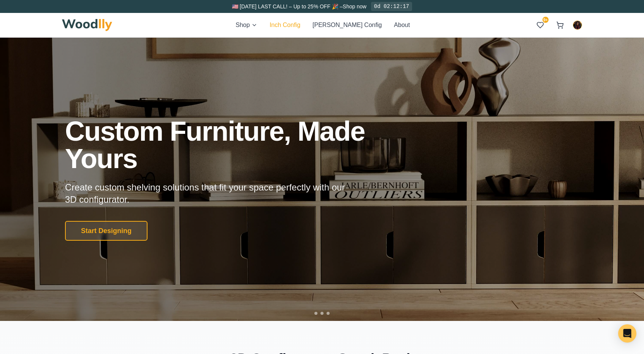 This screenshot has width=644, height=354. Describe the element at coordinates (87, 25) in the screenshot. I see `img: Woodlly` at that location.